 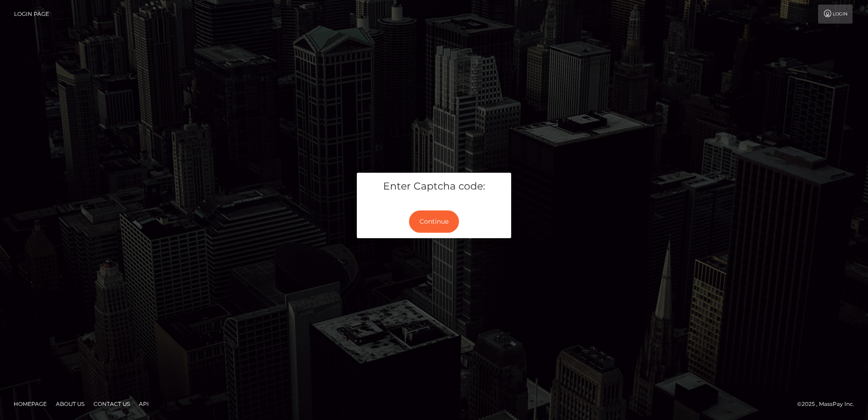 I want to click on a: Homepage, so click(x=30, y=403).